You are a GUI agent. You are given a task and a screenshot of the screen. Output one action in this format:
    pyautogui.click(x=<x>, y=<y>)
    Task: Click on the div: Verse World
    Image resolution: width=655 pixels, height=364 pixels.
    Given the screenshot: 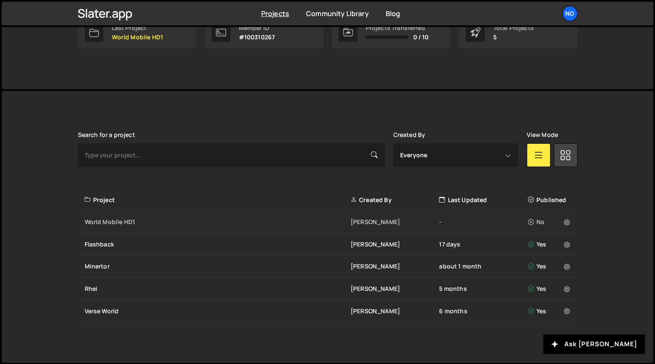 What is the action you would take?
    pyautogui.click(x=217, y=311)
    